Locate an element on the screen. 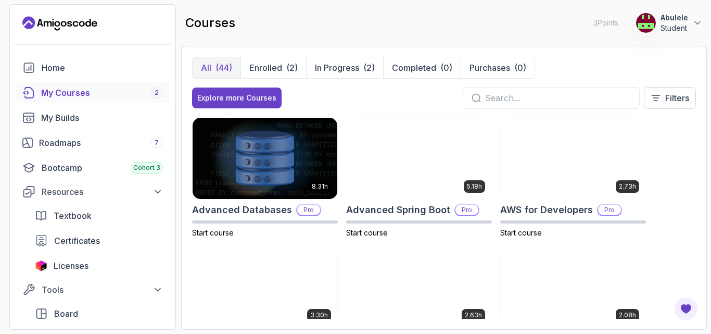 This screenshot has width=711, height=334. a: Explore more Courses is located at coordinates (237, 98).